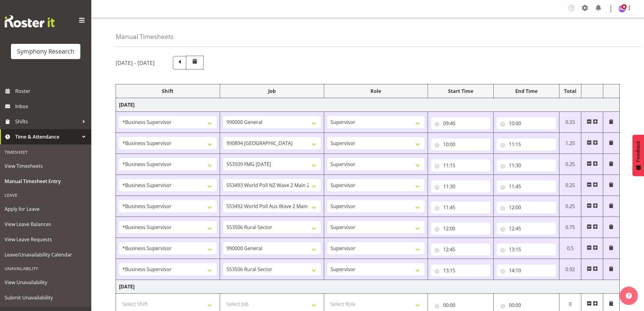 The height and width of the screenshot is (311, 644). What do you see at coordinates (376, 91) in the screenshot?
I see `div: Role` at bounding box center [376, 91].